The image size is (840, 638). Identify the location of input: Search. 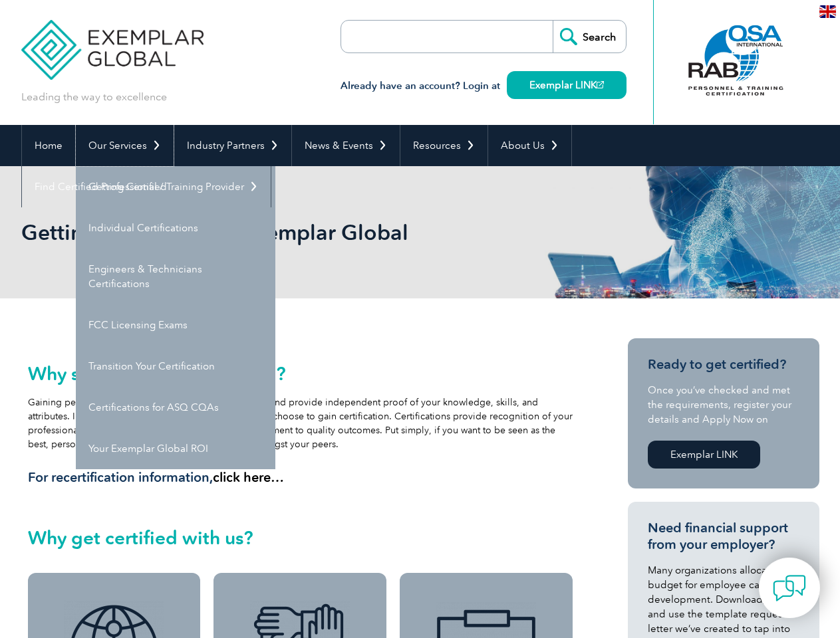
(589, 36).